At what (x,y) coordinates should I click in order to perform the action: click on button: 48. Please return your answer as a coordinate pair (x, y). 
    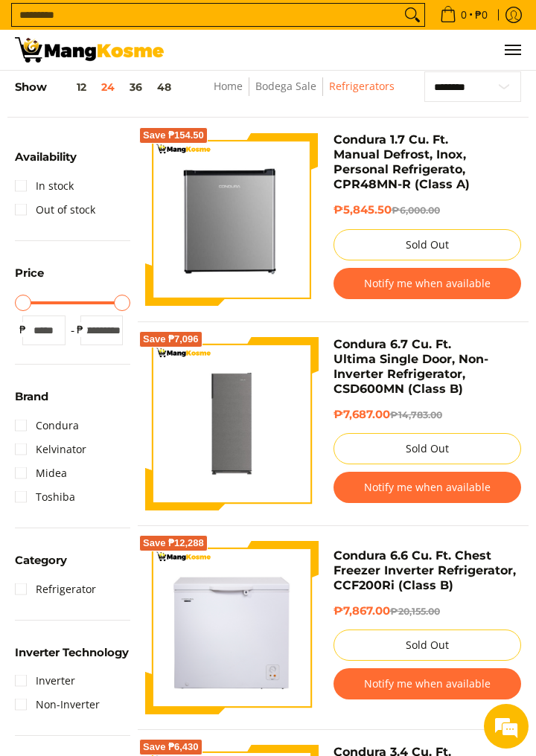
    Looking at the image, I should click on (164, 87).